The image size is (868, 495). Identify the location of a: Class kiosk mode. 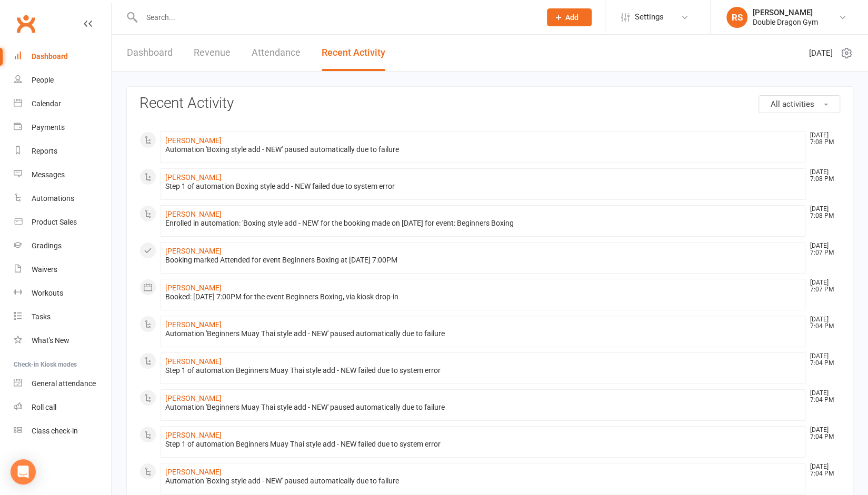
(62, 431).